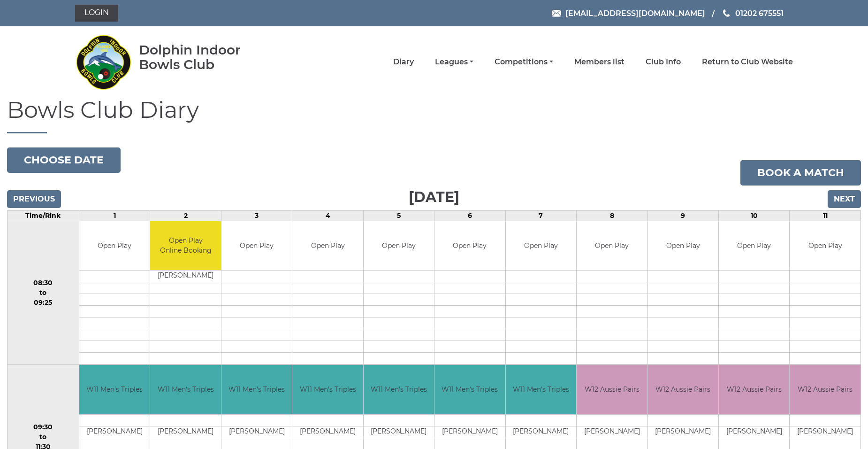 This screenshot has width=868, height=449. Describe the element at coordinates (434, 116) in the screenshot. I see `h1: Bowls Club Diary` at that location.